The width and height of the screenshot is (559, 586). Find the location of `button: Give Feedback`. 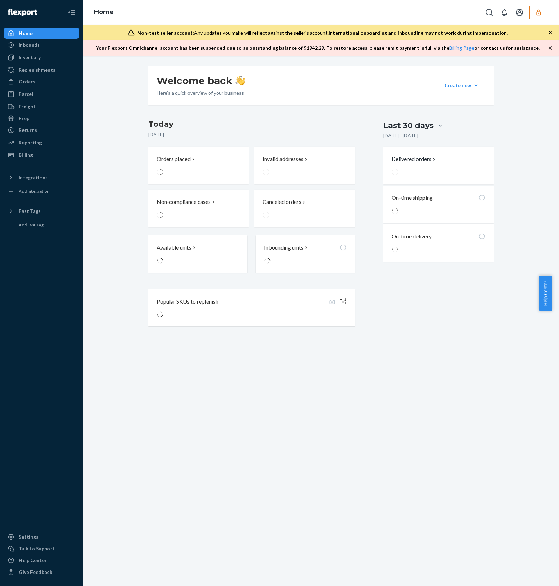

button: Give Feedback is located at coordinates (42, 572).